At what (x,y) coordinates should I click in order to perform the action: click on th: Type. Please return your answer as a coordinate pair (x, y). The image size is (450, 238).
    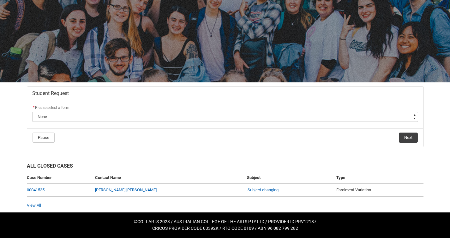
    Looking at the image, I should click on (378, 178).